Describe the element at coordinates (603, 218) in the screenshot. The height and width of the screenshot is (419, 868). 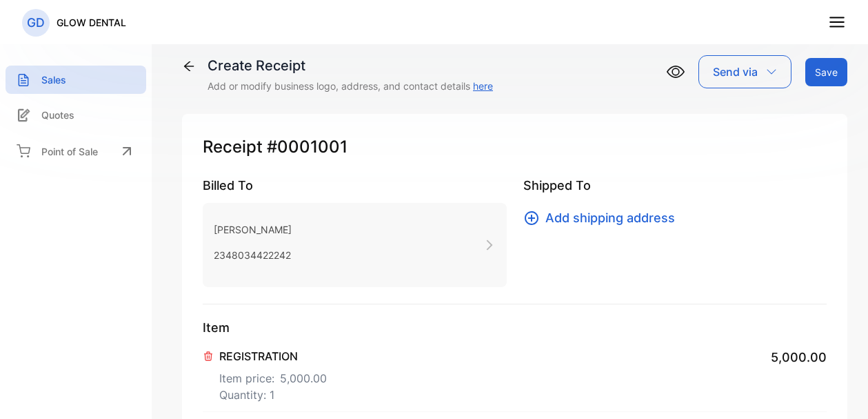
I see `button: Add shipping address` at that location.